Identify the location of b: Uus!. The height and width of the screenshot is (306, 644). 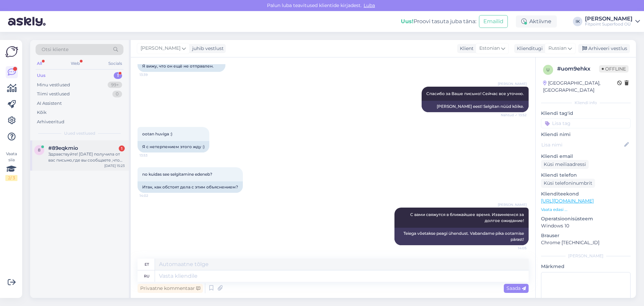
(407, 21).